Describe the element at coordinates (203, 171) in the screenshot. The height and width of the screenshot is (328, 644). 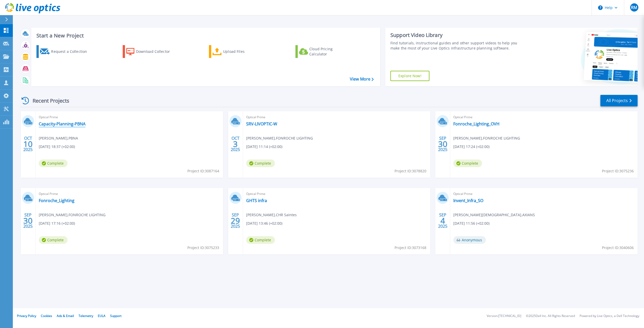
I see `span: Project ID: 3087164` at that location.